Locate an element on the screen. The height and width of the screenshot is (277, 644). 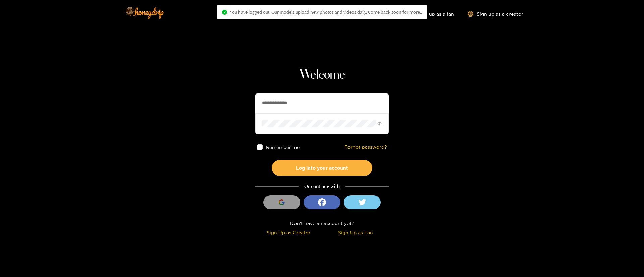
span: check-circle is located at coordinates (224, 12).